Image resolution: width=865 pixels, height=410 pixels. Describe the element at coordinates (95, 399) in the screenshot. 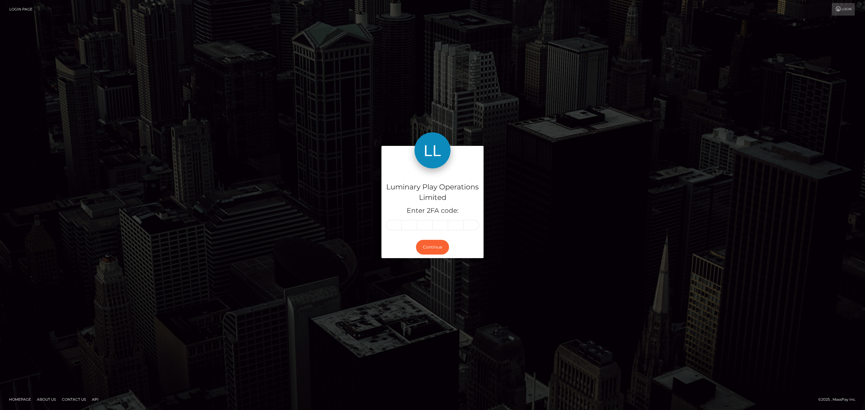

I see `a: API` at that location.